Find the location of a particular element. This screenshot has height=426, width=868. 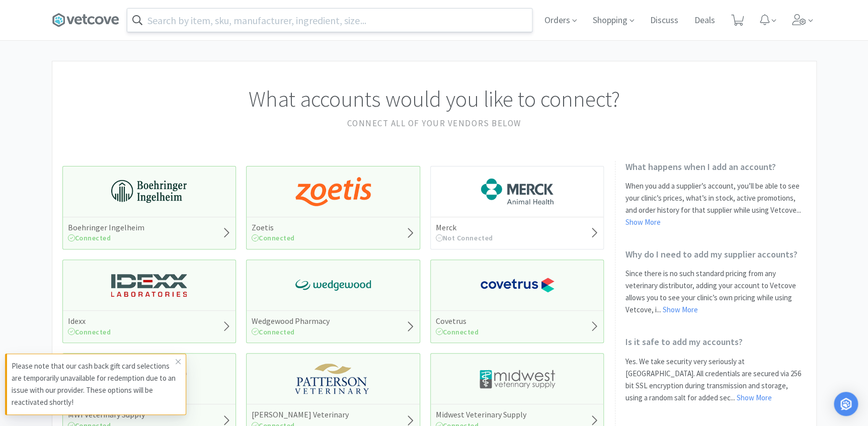

img: 13250b0087d44d67bb1668360c5632f9_13.png is located at coordinates (149, 285).